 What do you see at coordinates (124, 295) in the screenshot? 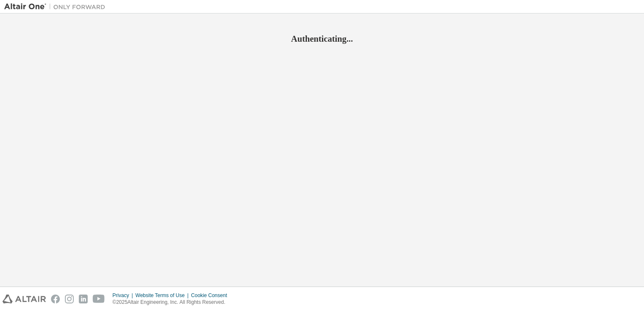
I see `div: Privacy` at bounding box center [124, 295].